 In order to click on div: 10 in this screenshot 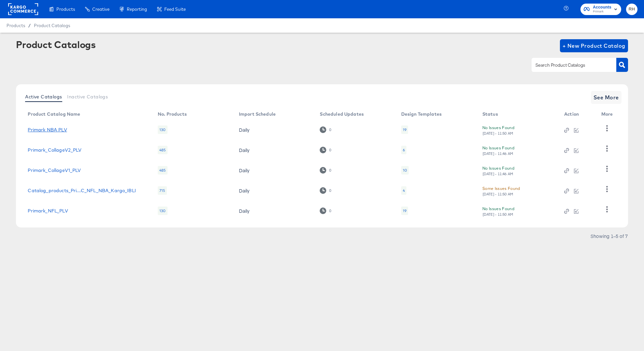, I will do `click(405, 170)`.